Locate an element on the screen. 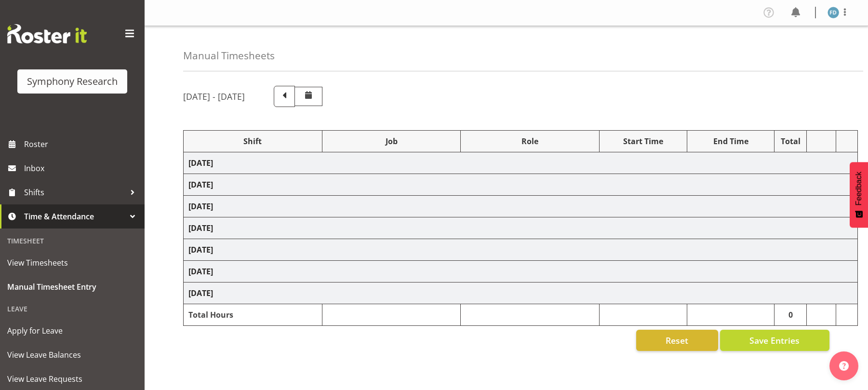  span: View Timesheets is located at coordinates (72, 263).